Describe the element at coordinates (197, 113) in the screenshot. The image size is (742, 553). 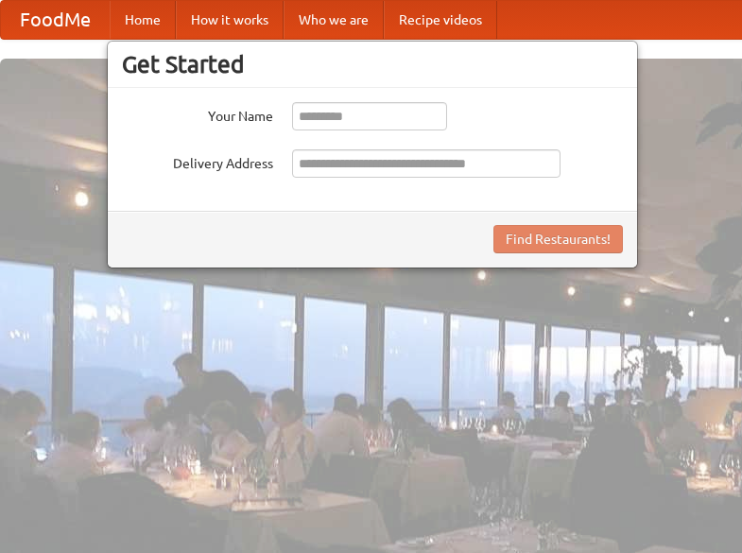
I see `label: Your Name` at that location.